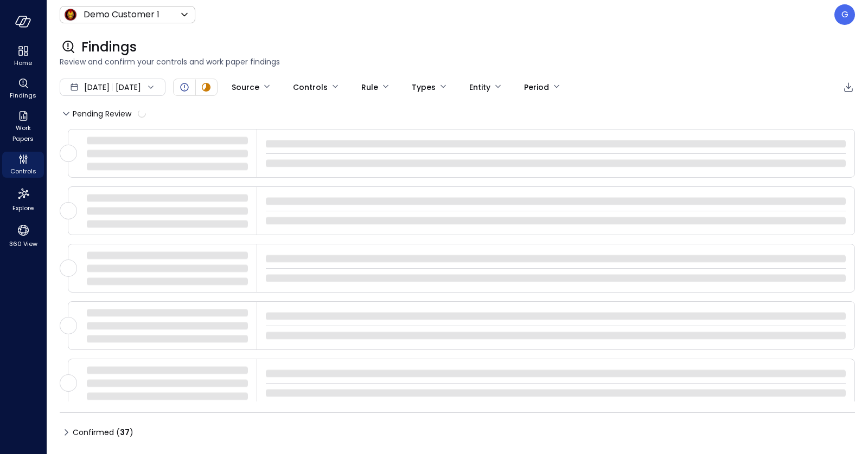 The height and width of the screenshot is (454, 868). I want to click on div: Home, so click(22, 57).